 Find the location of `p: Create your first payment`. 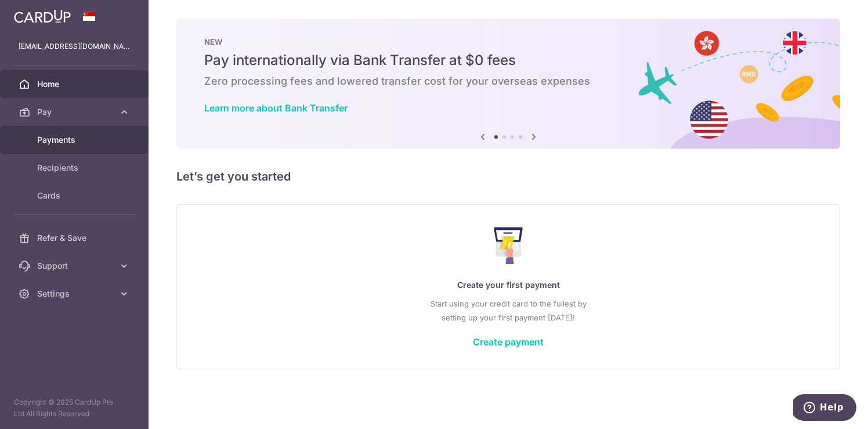

p: Create your first payment is located at coordinates (508, 284).